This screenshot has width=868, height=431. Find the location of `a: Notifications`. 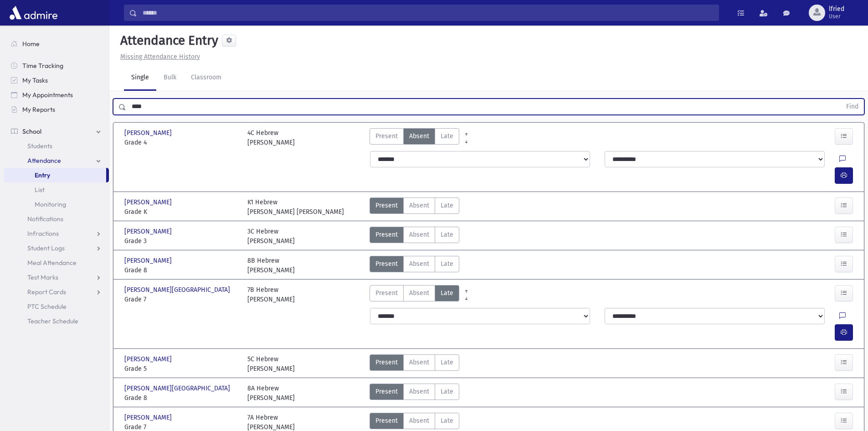

a: Notifications is located at coordinates (56, 219).